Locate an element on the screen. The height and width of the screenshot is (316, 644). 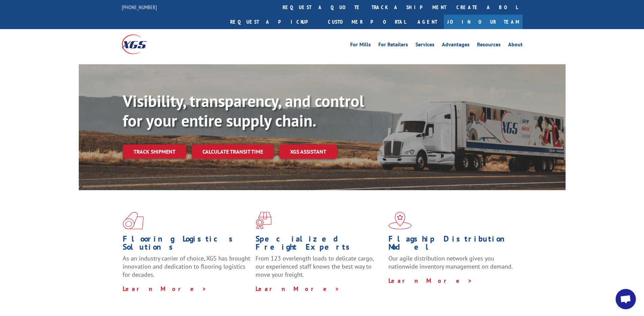
img: xgs-icon-flagship-distribution-model-red is located at coordinates (400, 221).